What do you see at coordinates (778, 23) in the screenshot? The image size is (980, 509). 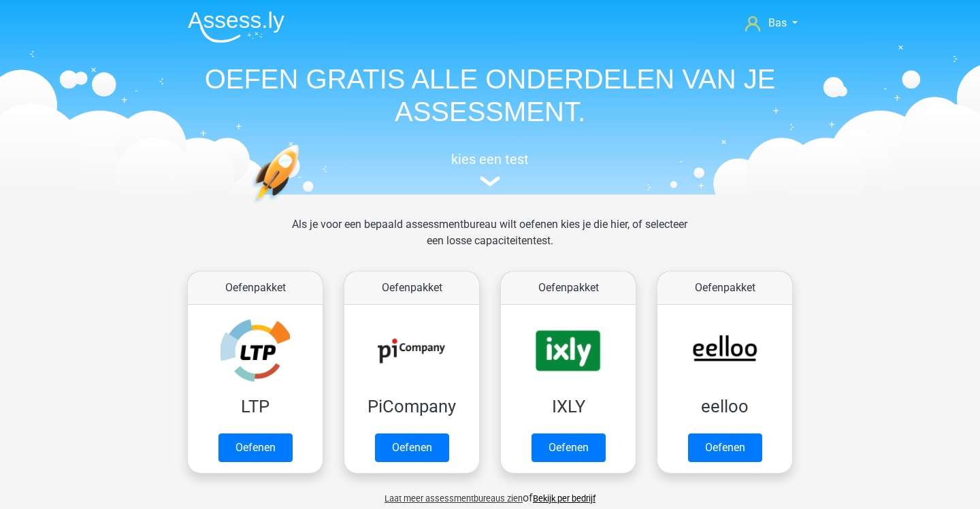 I see `span: Bas` at bounding box center [778, 23].